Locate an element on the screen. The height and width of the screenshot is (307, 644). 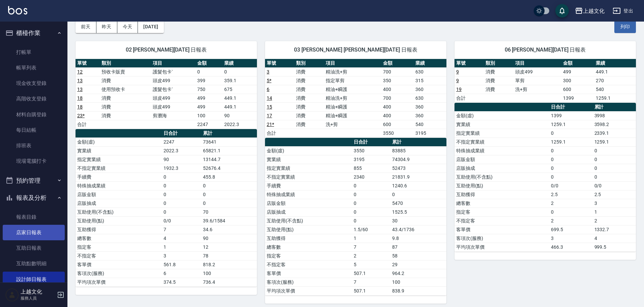
a: 互助點數明細 is located at coordinates (33, 263).